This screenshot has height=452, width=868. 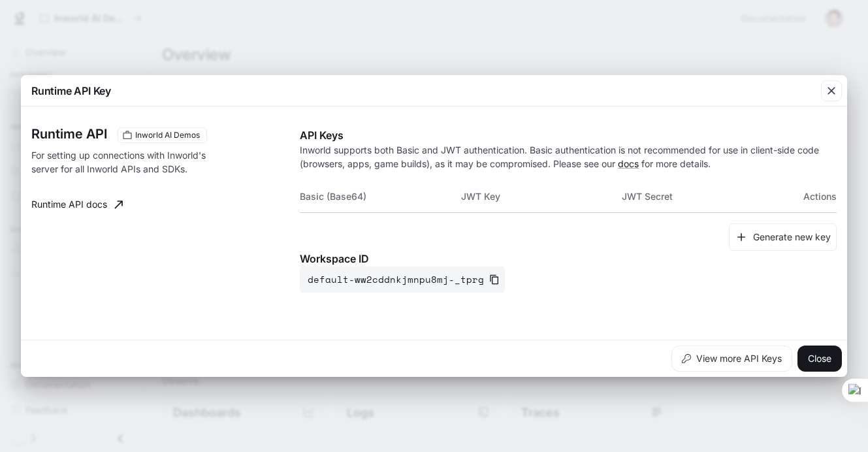 What do you see at coordinates (402, 279) in the screenshot?
I see `button: default-ww2cddnkjmnpu8mj-_tprg` at bounding box center [402, 279].